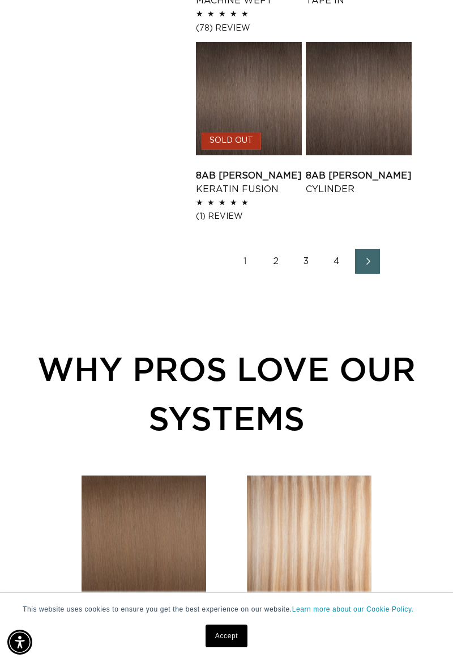 The height and width of the screenshot is (662, 453). I want to click on div: WHY PROS LOVE OUR SYSTEMS, so click(227, 393).